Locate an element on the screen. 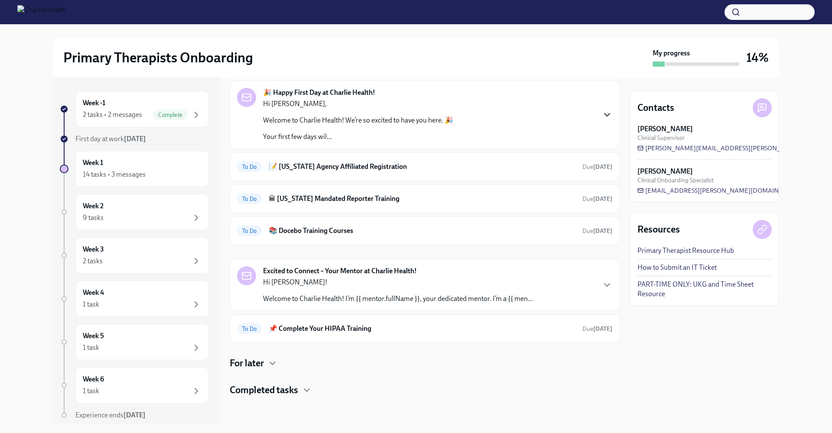  strong: Excited to Connect – Your Mentor at Charlie Health! is located at coordinates (340, 271).